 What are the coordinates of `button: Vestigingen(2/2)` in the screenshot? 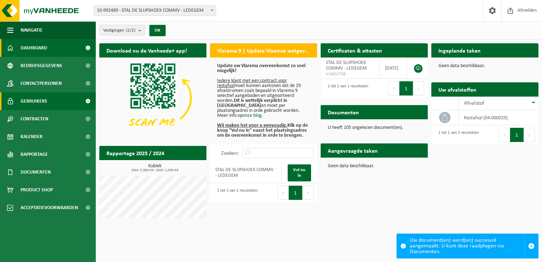 It's located at (122, 30).